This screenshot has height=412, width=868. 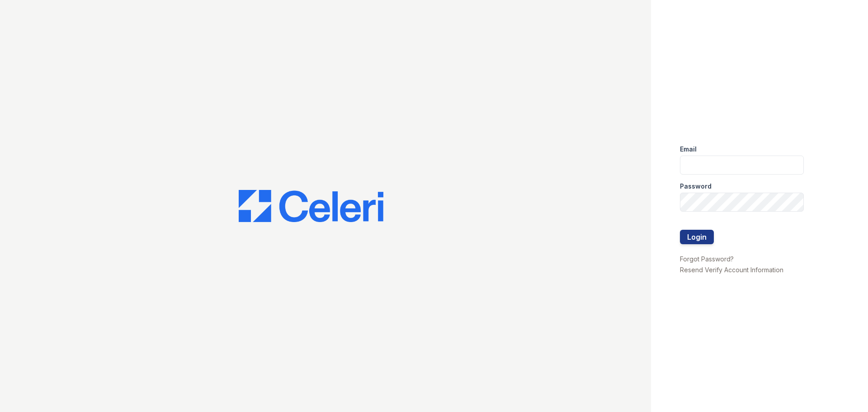 I want to click on img: CE_Logo_Blue-a8612792a0a2168367f1c8372b55b34899dd931a85d93a1a3d3e32e68fde9ad4.png, so click(x=311, y=206).